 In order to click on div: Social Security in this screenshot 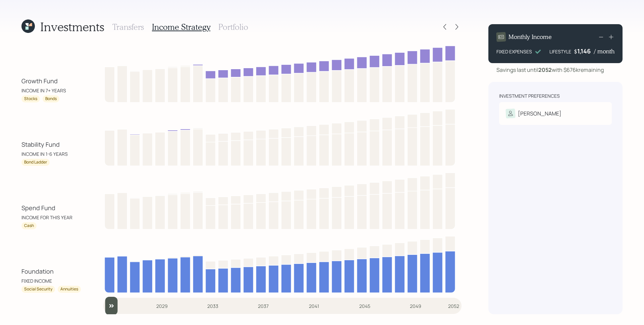, I will do `click(38, 289)`.